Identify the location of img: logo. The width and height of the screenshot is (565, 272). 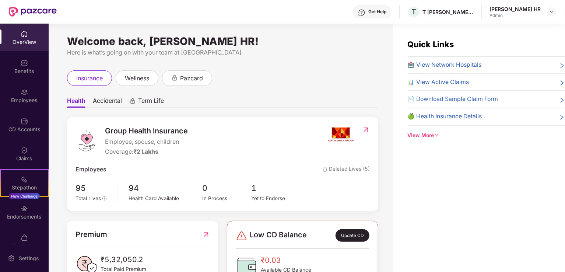
(87, 141).